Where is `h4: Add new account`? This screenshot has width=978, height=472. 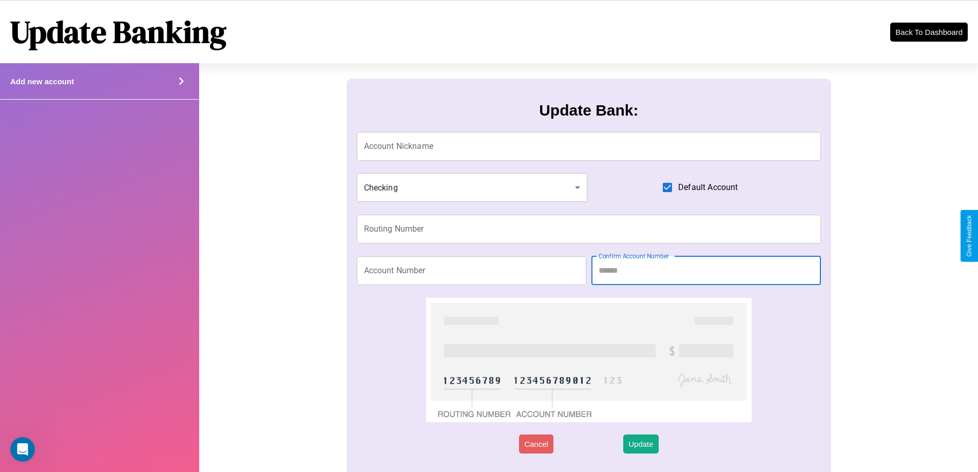
h4: Add new account is located at coordinates (42, 81).